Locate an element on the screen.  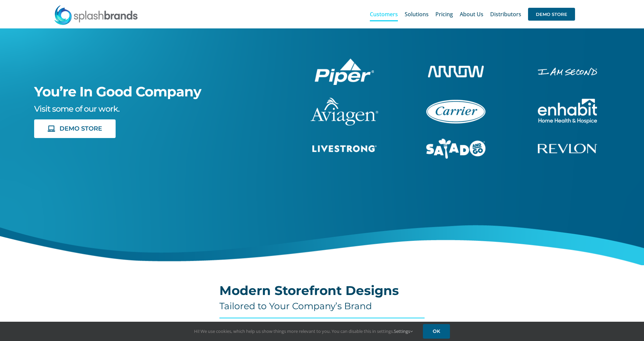
img: Livestrong Store is located at coordinates (344, 149).